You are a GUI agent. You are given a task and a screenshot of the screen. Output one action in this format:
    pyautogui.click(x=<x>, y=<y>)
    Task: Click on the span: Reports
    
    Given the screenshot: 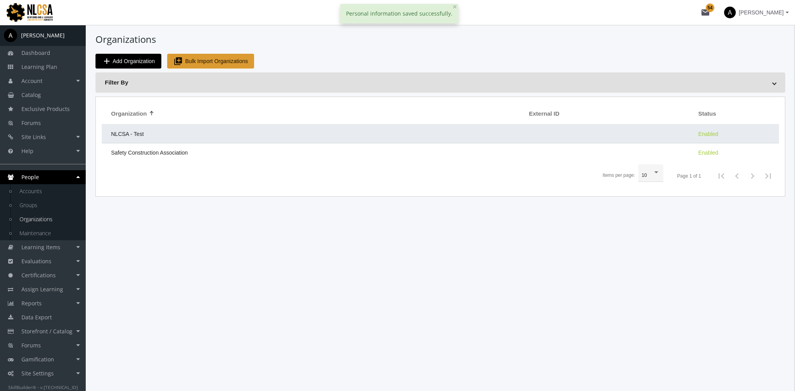 What is the action you would take?
    pyautogui.click(x=32, y=303)
    